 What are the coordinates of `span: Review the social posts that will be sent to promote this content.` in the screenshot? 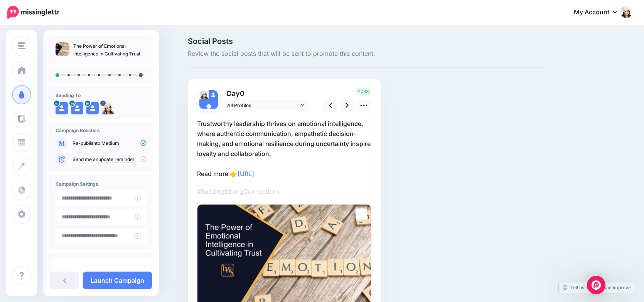 It's located at (367, 54).